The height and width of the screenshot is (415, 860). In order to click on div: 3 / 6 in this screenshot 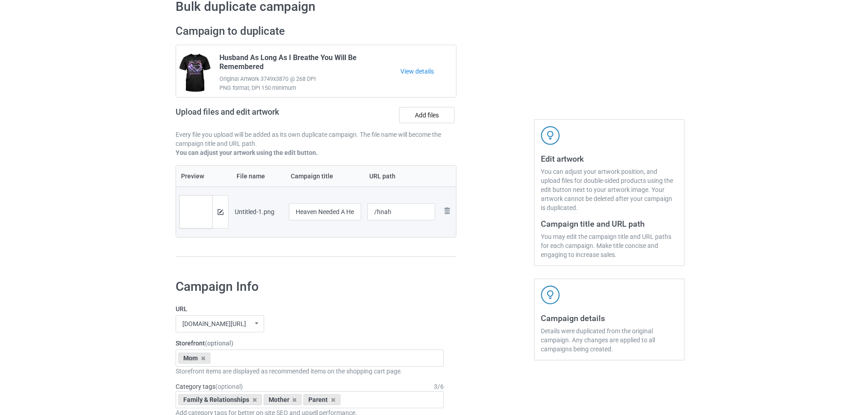, I will do `click(439, 387)`.